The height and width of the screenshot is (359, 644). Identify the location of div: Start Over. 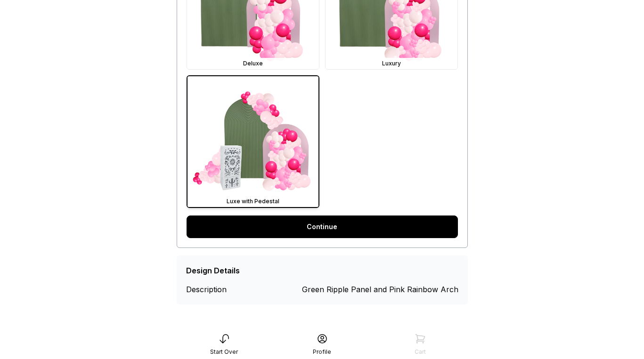
(224, 352).